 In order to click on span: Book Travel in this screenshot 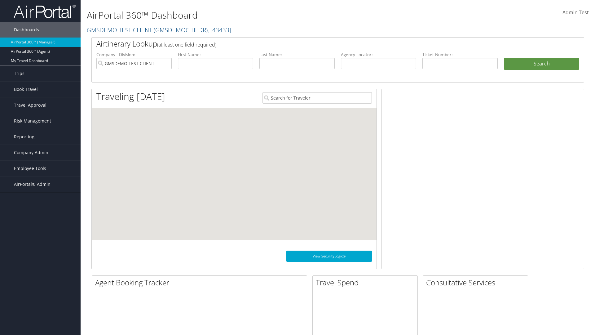, I will do `click(26, 89)`.